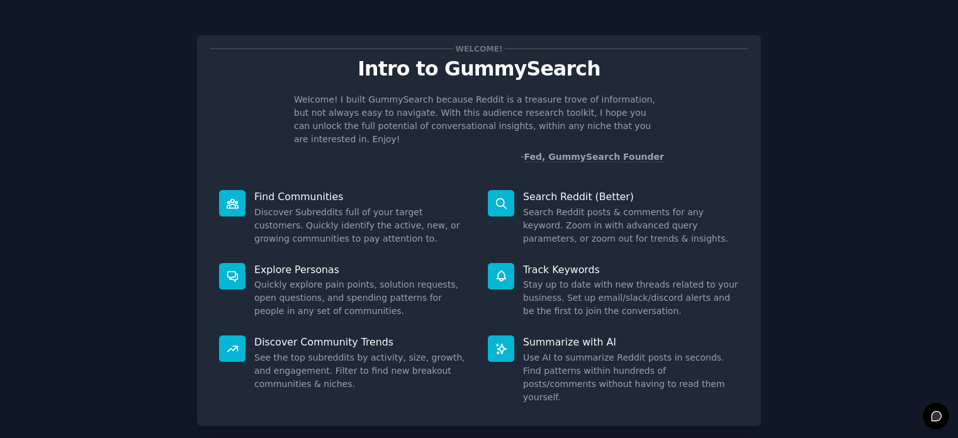 The height and width of the screenshot is (438, 958). Describe the element at coordinates (362, 371) in the screenshot. I see `dd: See the top subreddits by activity, size, growth, and engagement. Filter to find new breakout com...` at that location.